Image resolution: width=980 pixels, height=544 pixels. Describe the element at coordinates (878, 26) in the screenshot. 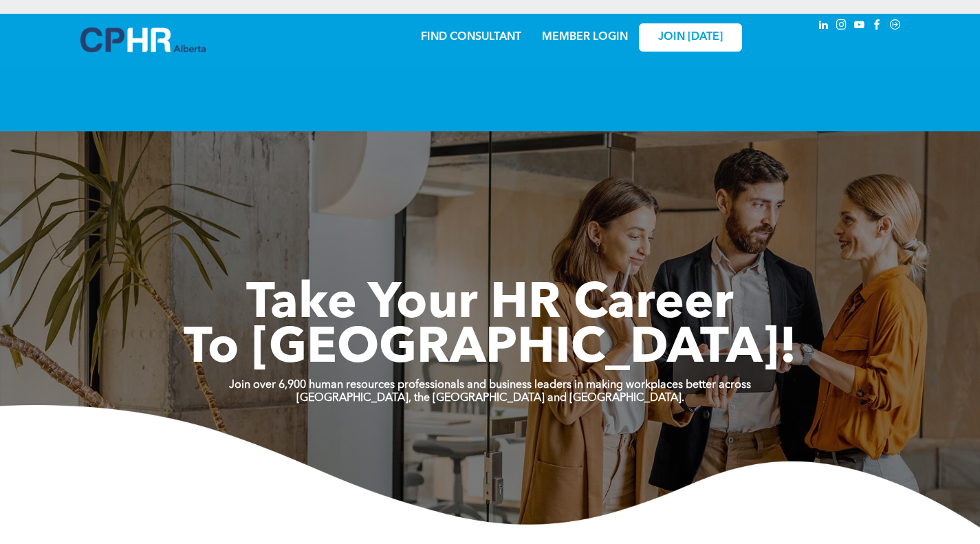

I see `a: facebook` at that location.